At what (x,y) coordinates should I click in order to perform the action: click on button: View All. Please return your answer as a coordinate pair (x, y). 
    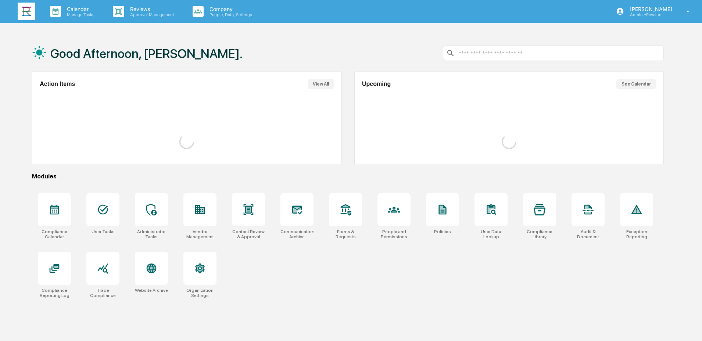
    Looking at the image, I should click on (321, 84).